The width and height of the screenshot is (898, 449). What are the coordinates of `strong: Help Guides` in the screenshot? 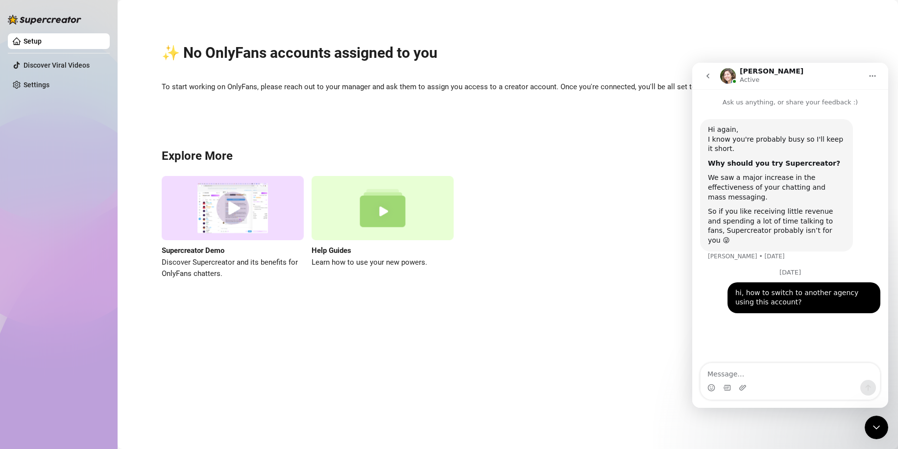 It's located at (331, 250).